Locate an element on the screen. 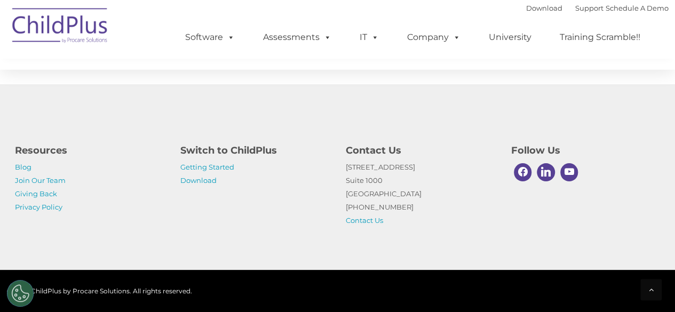 This screenshot has width=675, height=312. a: Blog is located at coordinates (23, 167).